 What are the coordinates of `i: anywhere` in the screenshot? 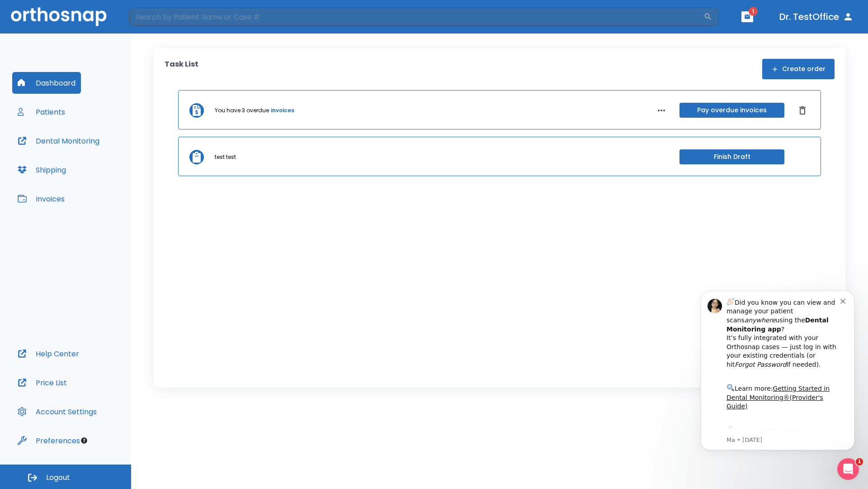 It's located at (73, 43).